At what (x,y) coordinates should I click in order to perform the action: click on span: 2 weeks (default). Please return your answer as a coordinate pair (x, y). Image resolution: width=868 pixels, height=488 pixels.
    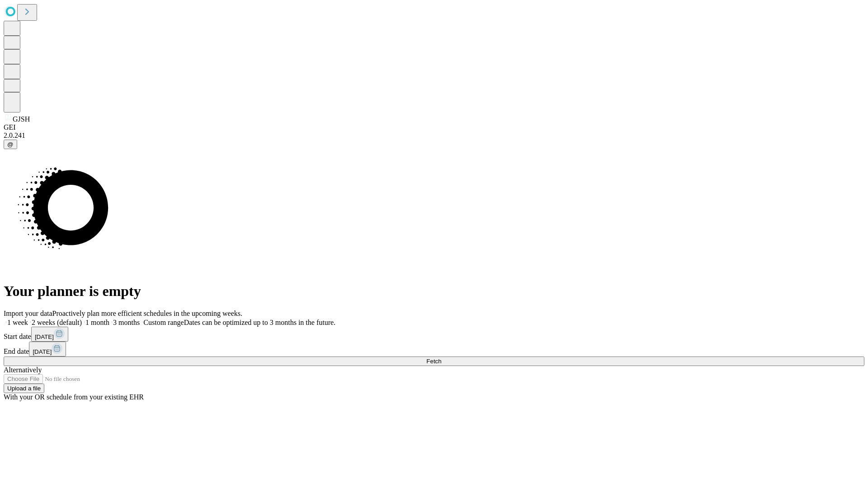
    Looking at the image, I should click on (57, 322).